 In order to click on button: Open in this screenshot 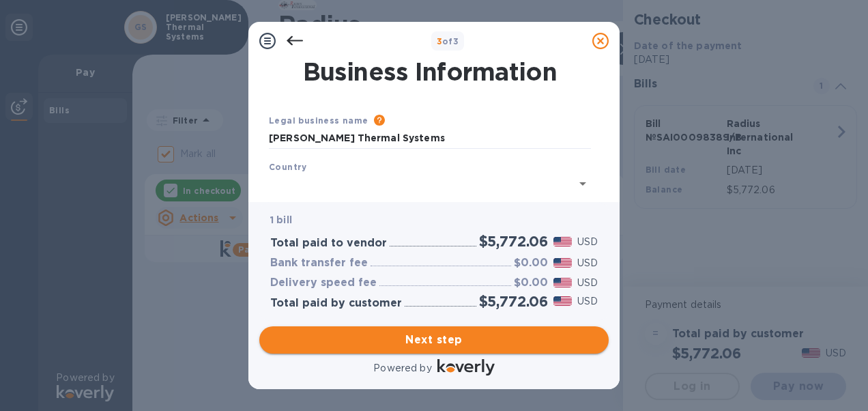, I will do `click(583, 183)`.